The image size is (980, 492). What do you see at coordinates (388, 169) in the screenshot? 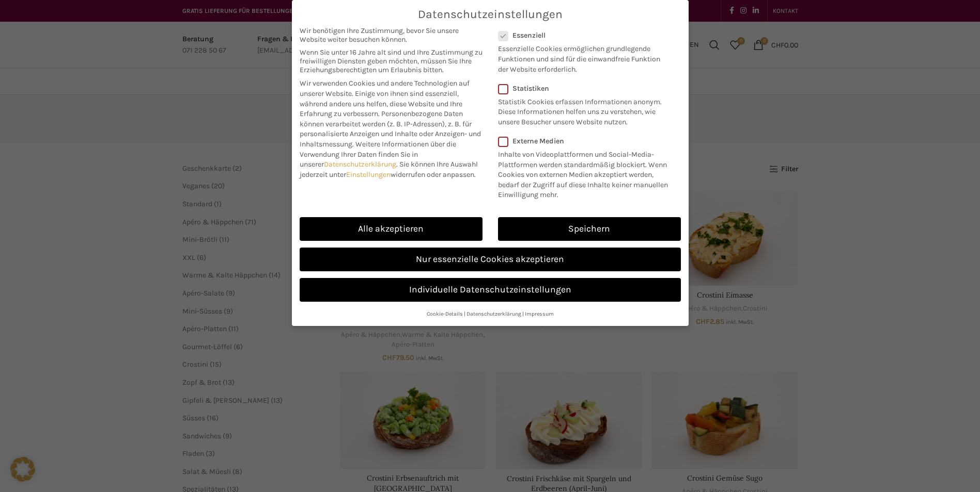
I see `span: Sie können Ihre Auswahl jederzeit unter widerrufen oder anpassen.` at bounding box center [388, 169].